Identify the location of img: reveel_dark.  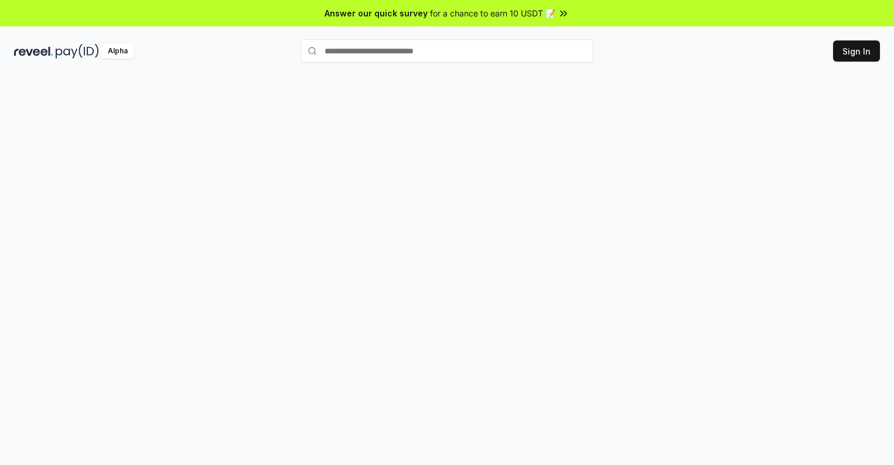
(33, 51).